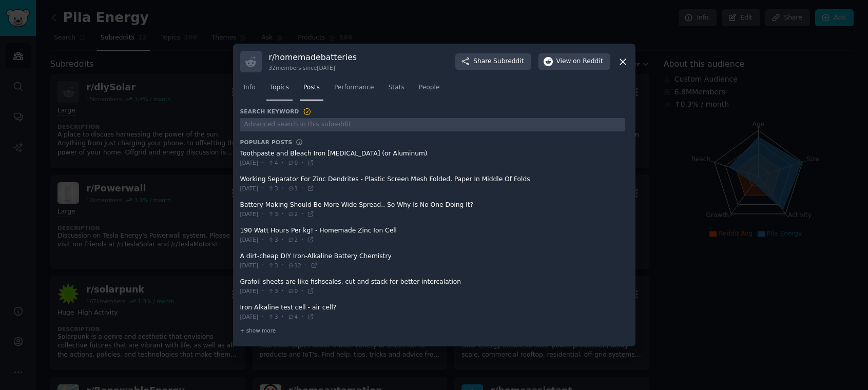 This screenshot has width=868, height=390. I want to click on span: Posts, so click(311, 88).